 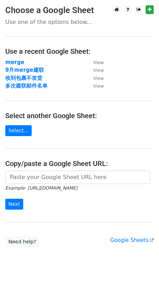 I want to click on h4: Use a recent Google Sheet:, so click(x=80, y=51).